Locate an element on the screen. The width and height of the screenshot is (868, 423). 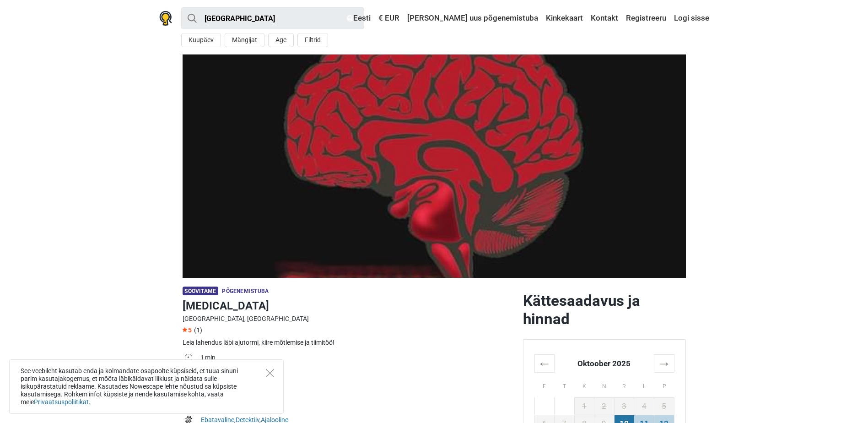
img: Eesti is located at coordinates (350, 18).